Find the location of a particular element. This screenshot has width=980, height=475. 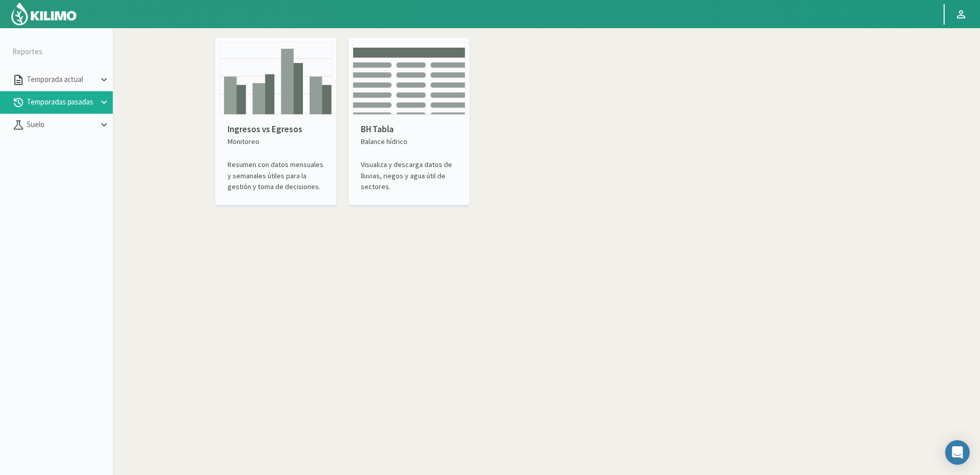

p: Temporada actual is located at coordinates (61, 80).